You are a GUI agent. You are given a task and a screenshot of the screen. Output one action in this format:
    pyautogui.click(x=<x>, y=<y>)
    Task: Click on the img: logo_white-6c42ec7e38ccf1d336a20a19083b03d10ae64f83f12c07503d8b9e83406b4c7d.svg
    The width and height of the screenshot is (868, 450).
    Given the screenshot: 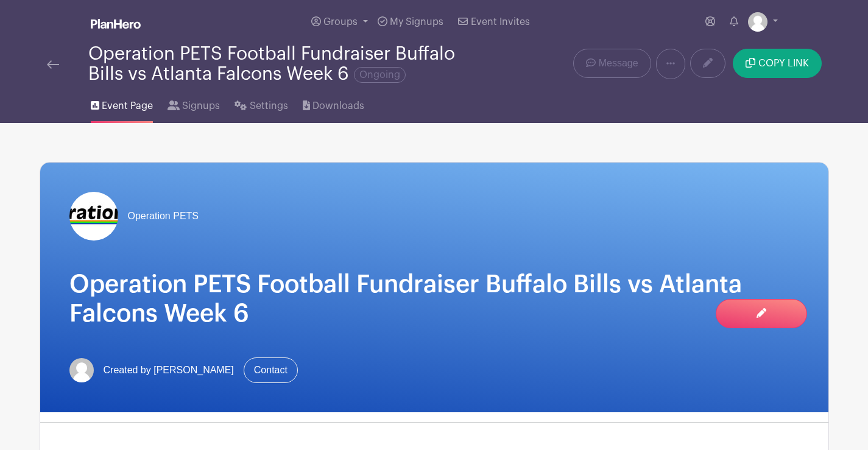 What is the action you would take?
    pyautogui.click(x=116, y=24)
    